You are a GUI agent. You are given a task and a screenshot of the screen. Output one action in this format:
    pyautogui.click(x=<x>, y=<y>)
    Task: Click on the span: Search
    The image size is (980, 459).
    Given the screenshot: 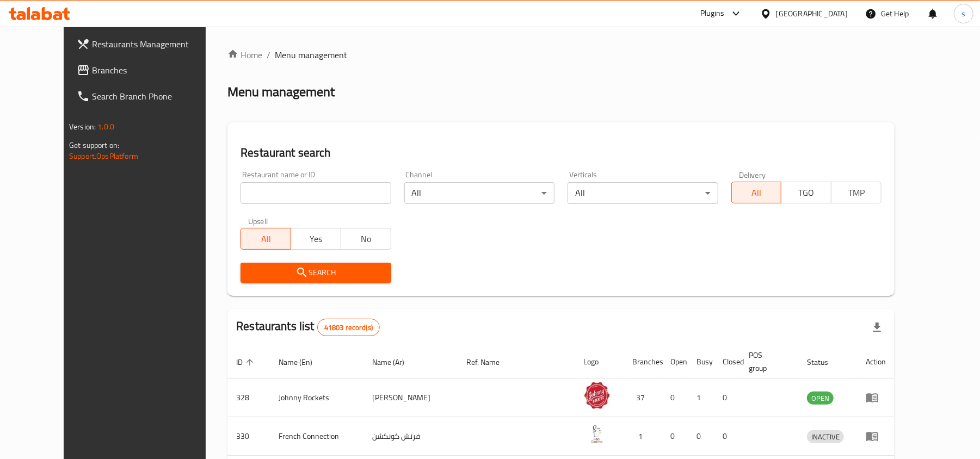 What is the action you would take?
    pyautogui.click(x=315, y=272)
    